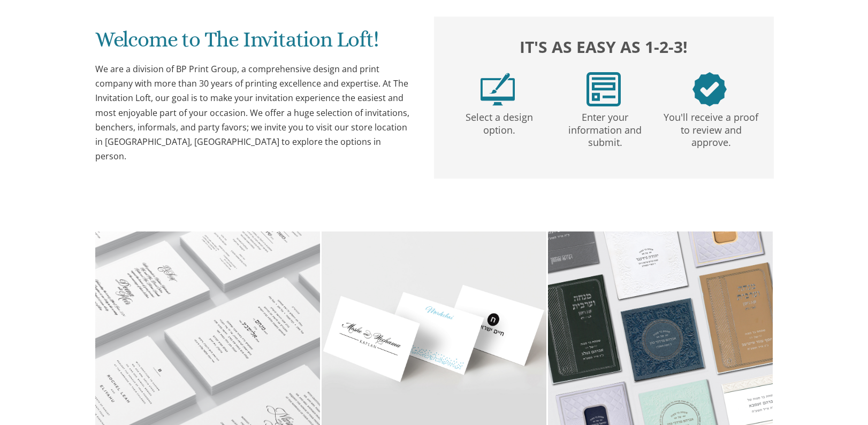 This screenshot has height=425, width=868. I want to click on p: Select a design option., so click(499, 121).